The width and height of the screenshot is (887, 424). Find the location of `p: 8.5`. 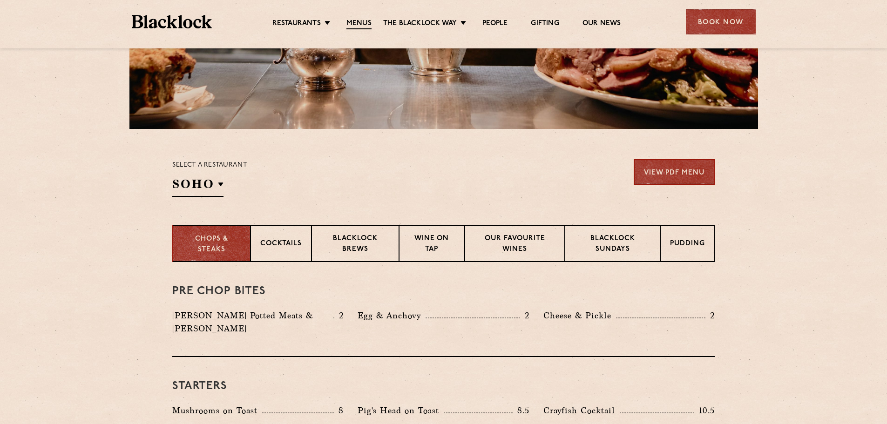

p: 8.5 is located at coordinates (521, 411).